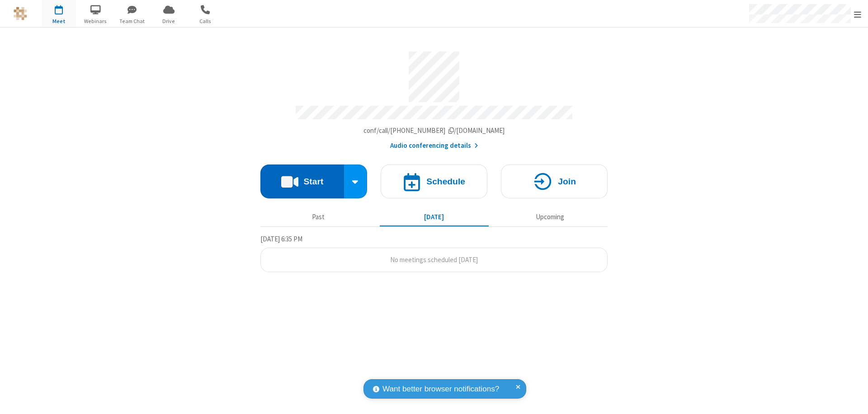  Describe the element at coordinates (434, 130) in the screenshot. I see `span: Copy my meeting room link` at that location.